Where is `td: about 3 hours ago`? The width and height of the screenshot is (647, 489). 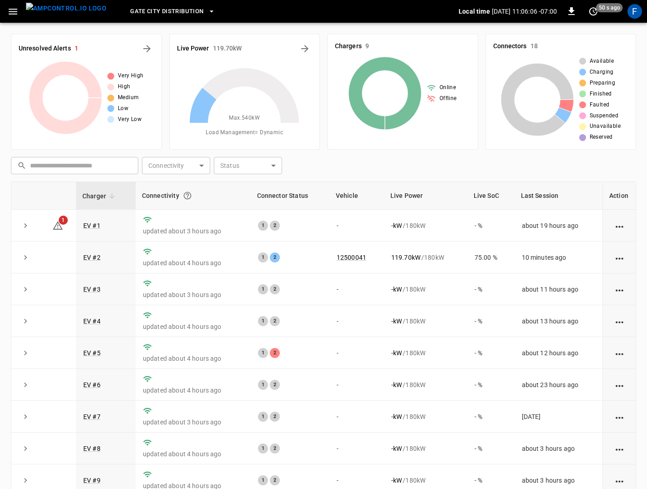
td: about 3 hours ago is located at coordinates (558, 448).